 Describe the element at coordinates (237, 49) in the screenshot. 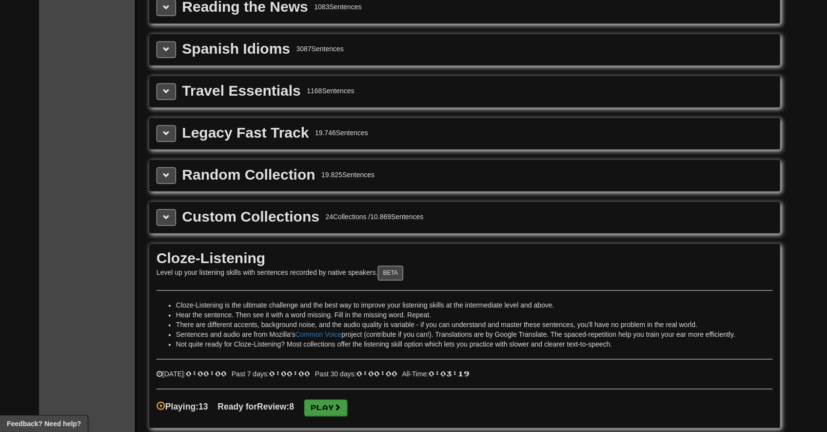

I see `div: Spanish Idioms` at that location.